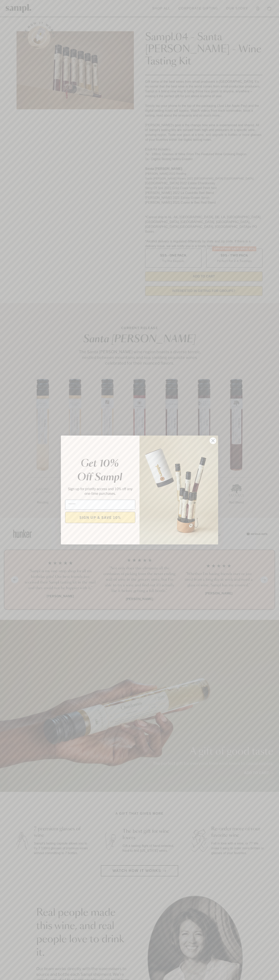 Image resolution: width=279 pixels, height=980 pixels. What do you see at coordinates (100, 517) in the screenshot?
I see `button: SIGN UP & SAVE 10%` at bounding box center [100, 517].